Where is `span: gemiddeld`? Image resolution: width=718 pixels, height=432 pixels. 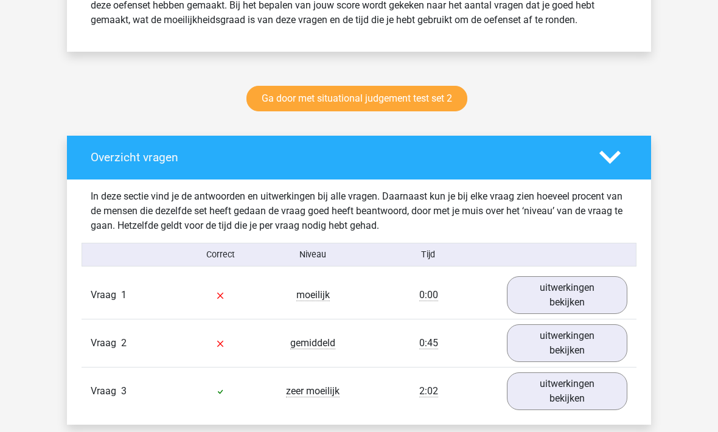 span: gemiddeld is located at coordinates (313, 343).